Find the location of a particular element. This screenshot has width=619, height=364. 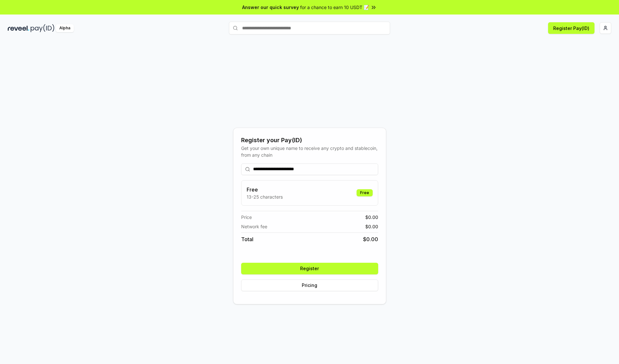

span: Answer our quick survey is located at coordinates (271, 7).